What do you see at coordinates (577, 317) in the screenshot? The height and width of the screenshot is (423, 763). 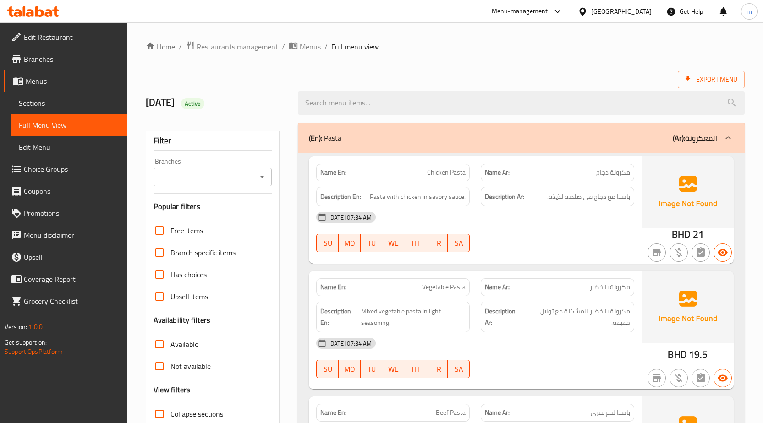 I see `span: مكرونة بالخضار المشكلة مع توابل خفيفة.` at bounding box center [577, 317].